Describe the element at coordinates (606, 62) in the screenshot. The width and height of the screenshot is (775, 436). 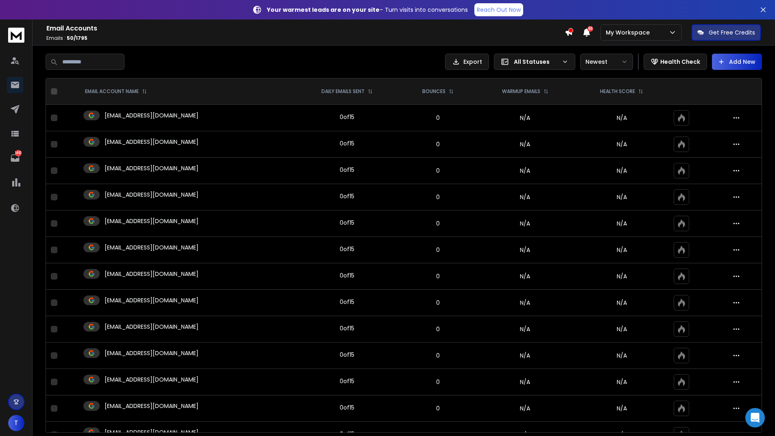
I see `button: Newest` at that location.